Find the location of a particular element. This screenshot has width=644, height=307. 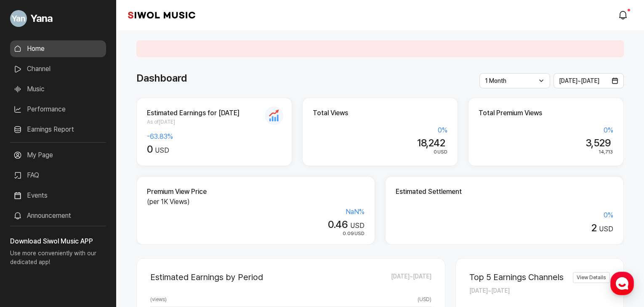

h2: Total Views is located at coordinates (381, 113).